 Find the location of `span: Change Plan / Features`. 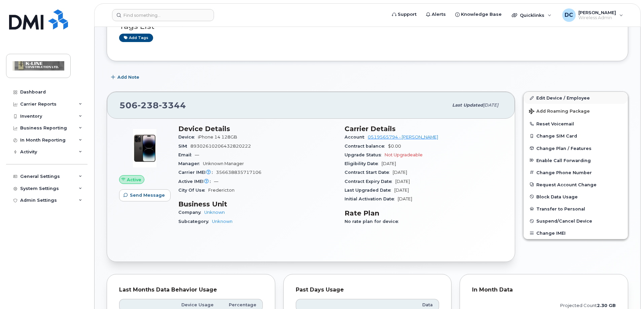

span: Change Plan / Features is located at coordinates (564, 148).